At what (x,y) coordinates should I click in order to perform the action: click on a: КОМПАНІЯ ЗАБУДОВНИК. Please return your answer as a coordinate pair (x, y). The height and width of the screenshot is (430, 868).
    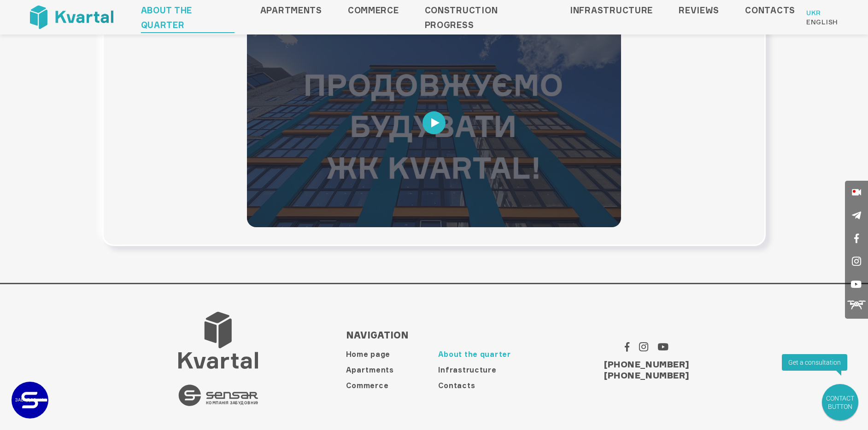
    Looking at the image, I should click on (218, 394).